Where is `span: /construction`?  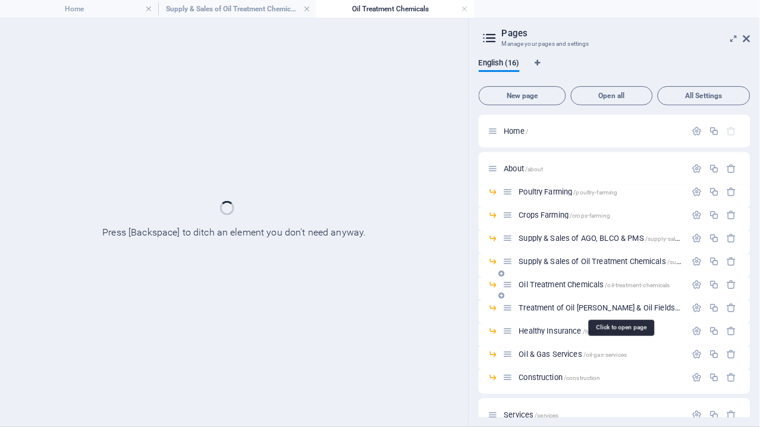 span: /construction is located at coordinates (583, 378).